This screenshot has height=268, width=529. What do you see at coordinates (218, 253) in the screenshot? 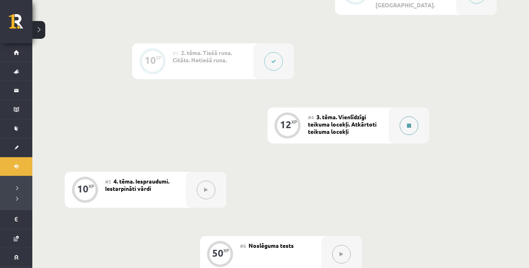
I see `div: 50` at bounding box center [218, 253].